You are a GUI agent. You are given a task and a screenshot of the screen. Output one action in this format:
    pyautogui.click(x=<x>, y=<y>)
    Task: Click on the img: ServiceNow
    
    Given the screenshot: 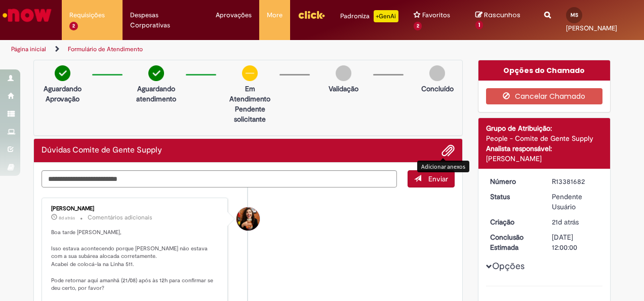 What is the action you would take?
    pyautogui.click(x=27, y=15)
    